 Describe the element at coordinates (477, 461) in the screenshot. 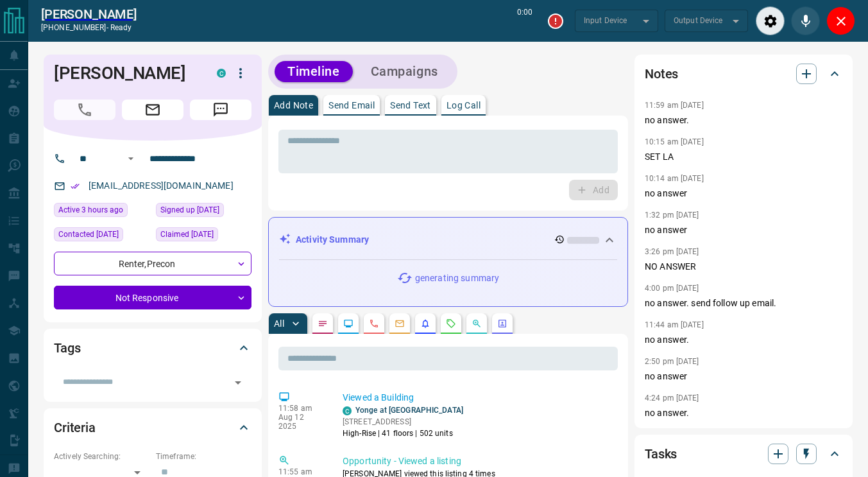

I see `p: Opportunity - Viewed a listing` at that location.